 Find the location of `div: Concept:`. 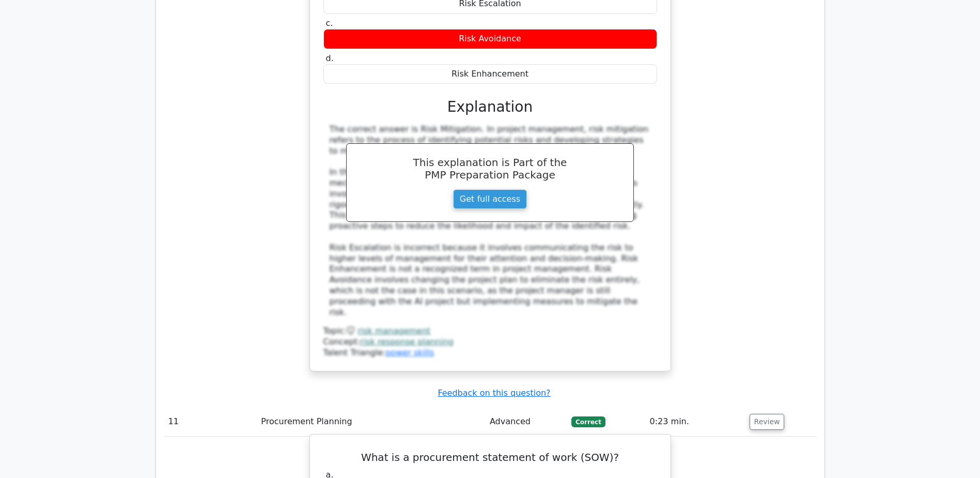

div: Concept: is located at coordinates (490, 342).